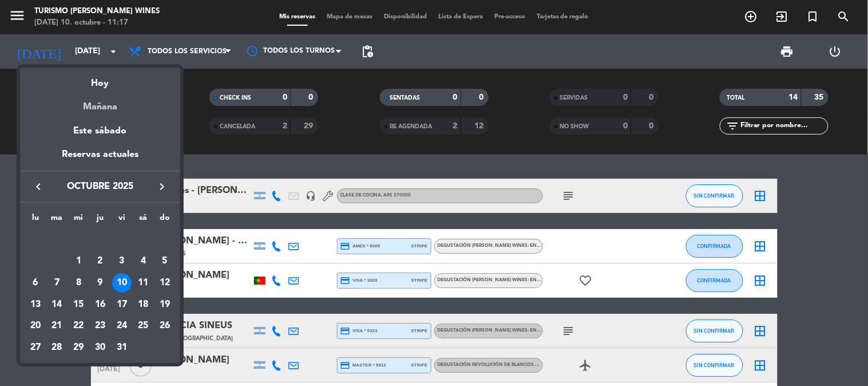 Image resolution: width=868 pixels, height=386 pixels. What do you see at coordinates (35, 305) in the screenshot?
I see `div: 13` at bounding box center [35, 305].